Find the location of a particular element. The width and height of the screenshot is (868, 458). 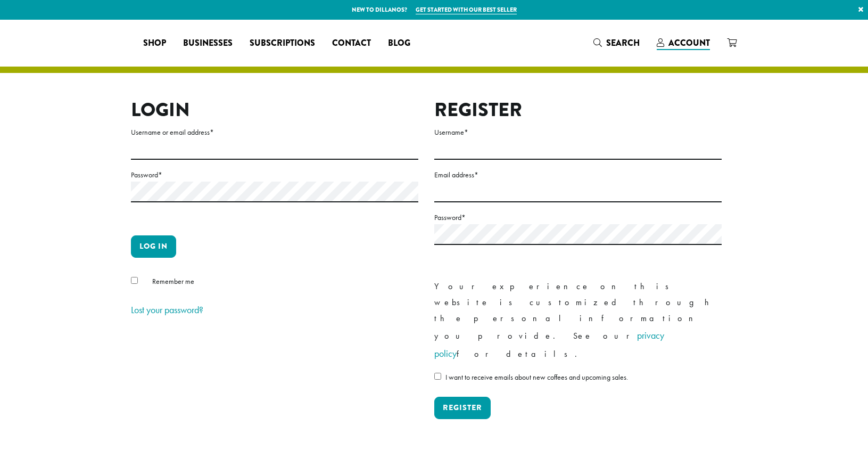

a: Get started with our best seller is located at coordinates (466, 10).